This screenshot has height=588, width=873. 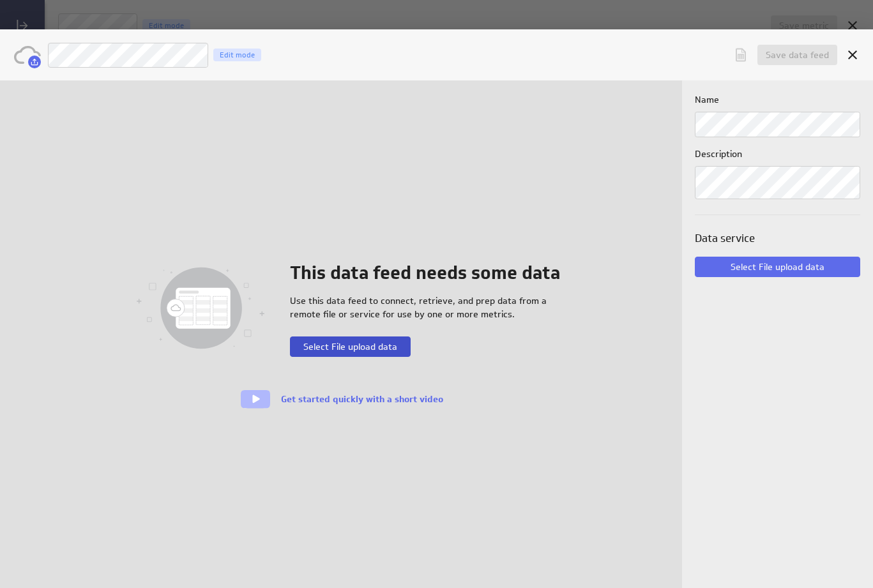 I want to click on label: Description, so click(x=777, y=154).